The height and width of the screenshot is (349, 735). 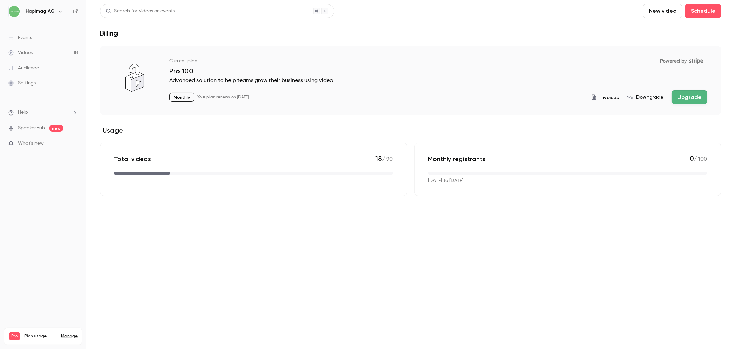 What do you see at coordinates (31, 143) in the screenshot?
I see `span: What's new` at bounding box center [31, 143].